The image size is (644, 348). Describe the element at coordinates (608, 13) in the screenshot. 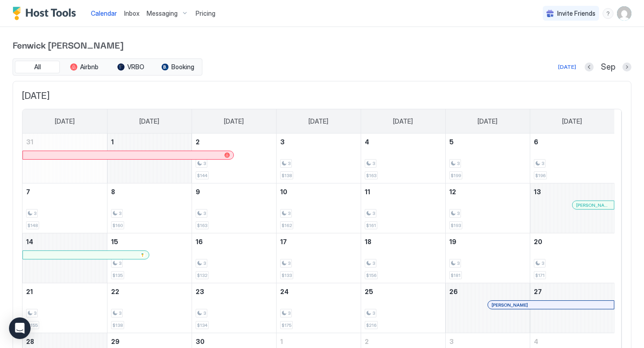

I see `div: menu` at that location.